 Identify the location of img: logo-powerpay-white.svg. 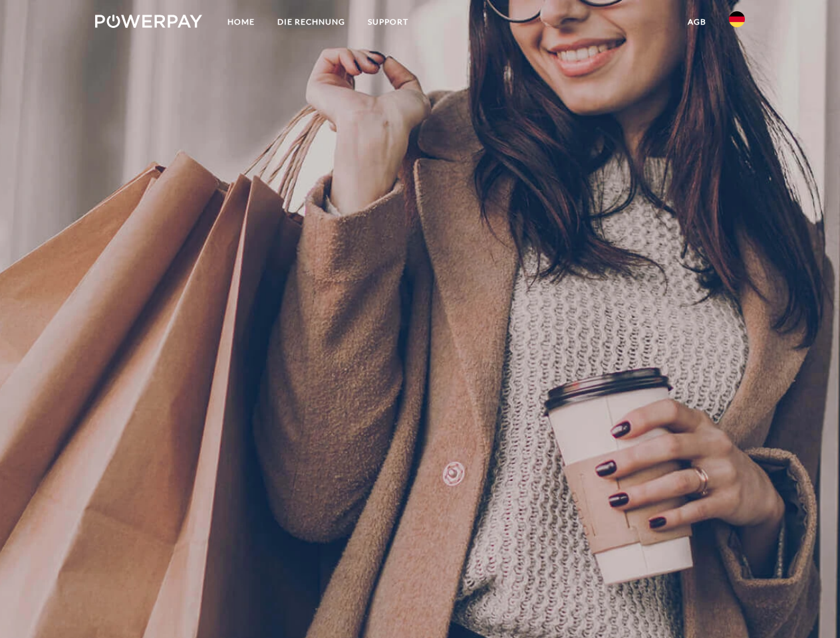
(148, 21).